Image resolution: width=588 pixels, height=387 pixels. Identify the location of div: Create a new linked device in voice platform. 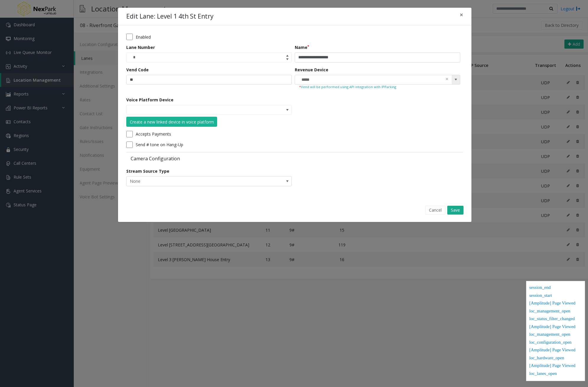
(172, 122).